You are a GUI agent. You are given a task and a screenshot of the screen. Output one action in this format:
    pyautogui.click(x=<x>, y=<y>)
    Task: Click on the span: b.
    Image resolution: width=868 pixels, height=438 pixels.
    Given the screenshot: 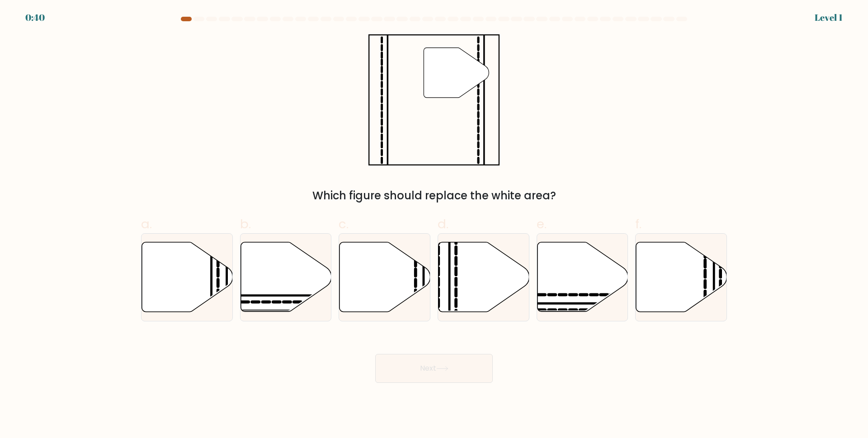 What is the action you would take?
    pyautogui.click(x=246, y=224)
    